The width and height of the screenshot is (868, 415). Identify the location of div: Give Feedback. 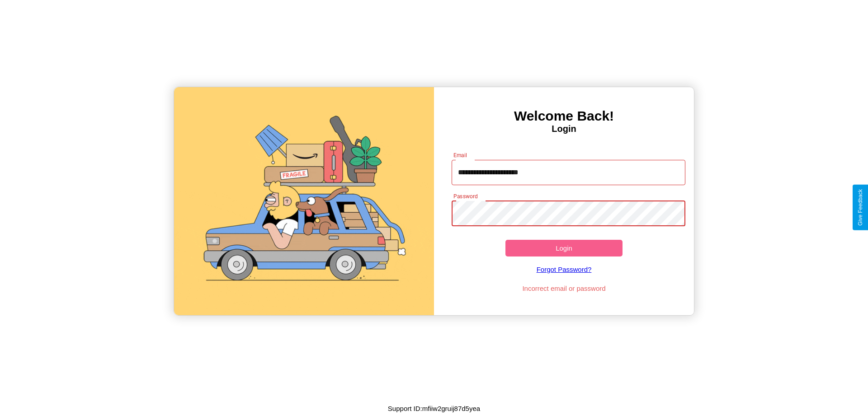
(860, 208).